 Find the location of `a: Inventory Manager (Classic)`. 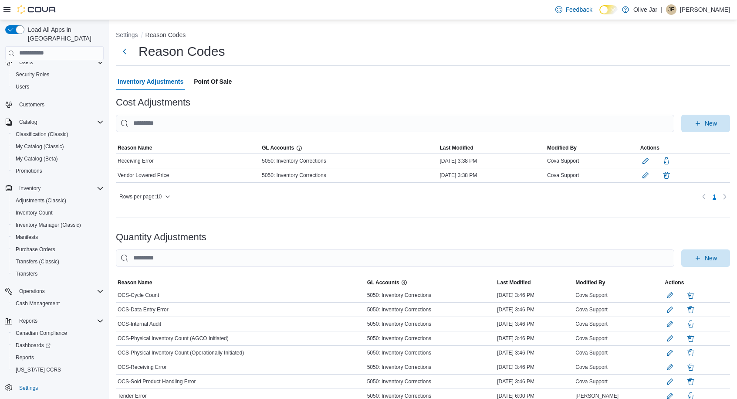

a: Inventory Manager (Classic) is located at coordinates (48, 225).